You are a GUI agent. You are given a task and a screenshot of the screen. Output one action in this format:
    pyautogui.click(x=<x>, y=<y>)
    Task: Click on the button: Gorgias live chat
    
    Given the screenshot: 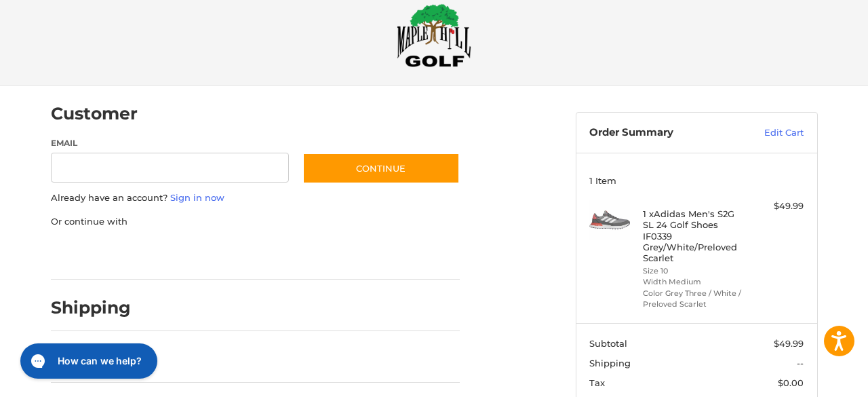 What is the action you would take?
    pyautogui.click(x=75, y=22)
    